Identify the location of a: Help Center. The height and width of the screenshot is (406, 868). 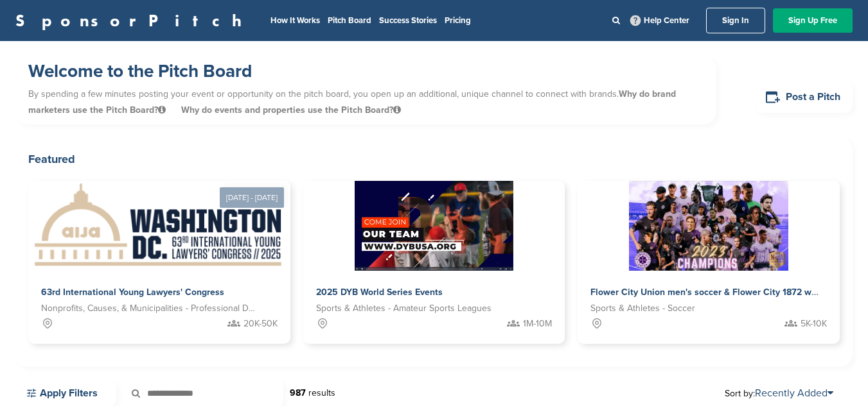
(659, 21).